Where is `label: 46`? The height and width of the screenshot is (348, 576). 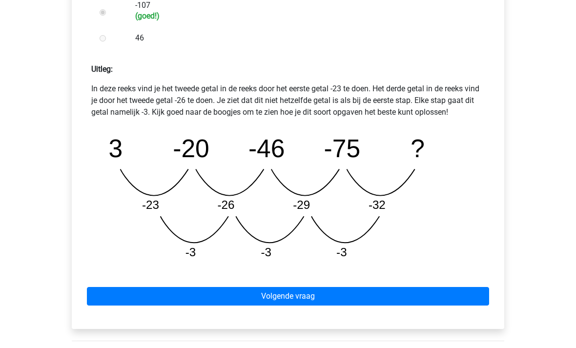 label: 46 is located at coordinates (304, 38).